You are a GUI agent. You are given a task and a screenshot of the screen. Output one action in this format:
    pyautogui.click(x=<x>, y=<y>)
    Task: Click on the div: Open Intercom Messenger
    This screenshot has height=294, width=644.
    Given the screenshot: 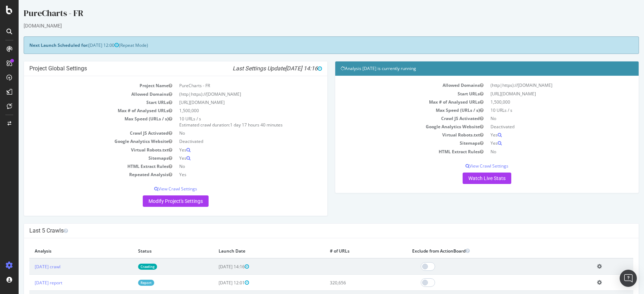 What is the action you would take?
    pyautogui.click(x=628, y=278)
    